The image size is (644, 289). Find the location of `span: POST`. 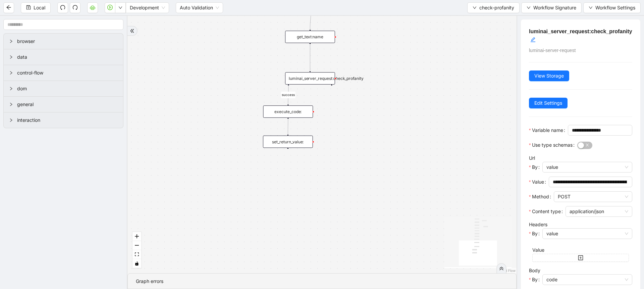

span: POST is located at coordinates (593, 197).